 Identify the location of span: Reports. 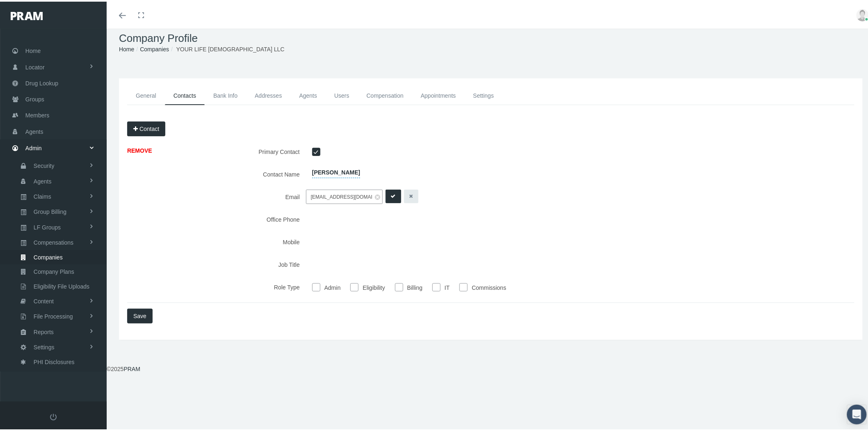
(44, 331).